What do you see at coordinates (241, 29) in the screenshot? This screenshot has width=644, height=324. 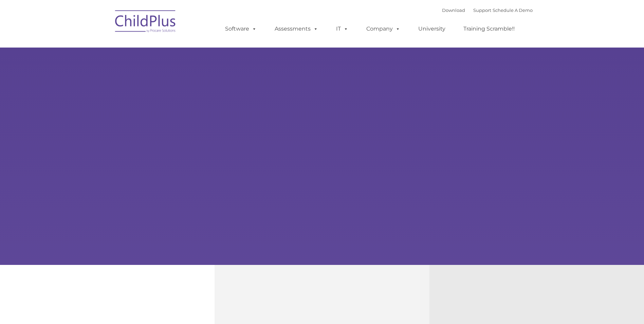 I see `a: Software` at bounding box center [241, 29].